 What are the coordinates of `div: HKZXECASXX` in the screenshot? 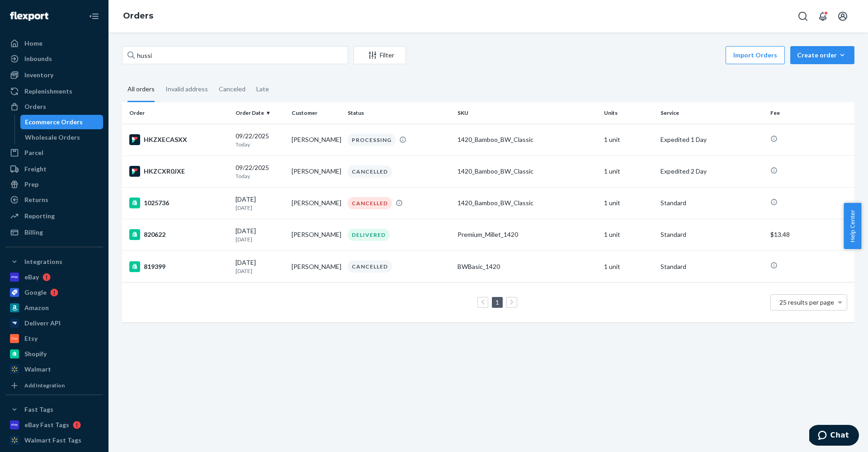 It's located at (178, 140).